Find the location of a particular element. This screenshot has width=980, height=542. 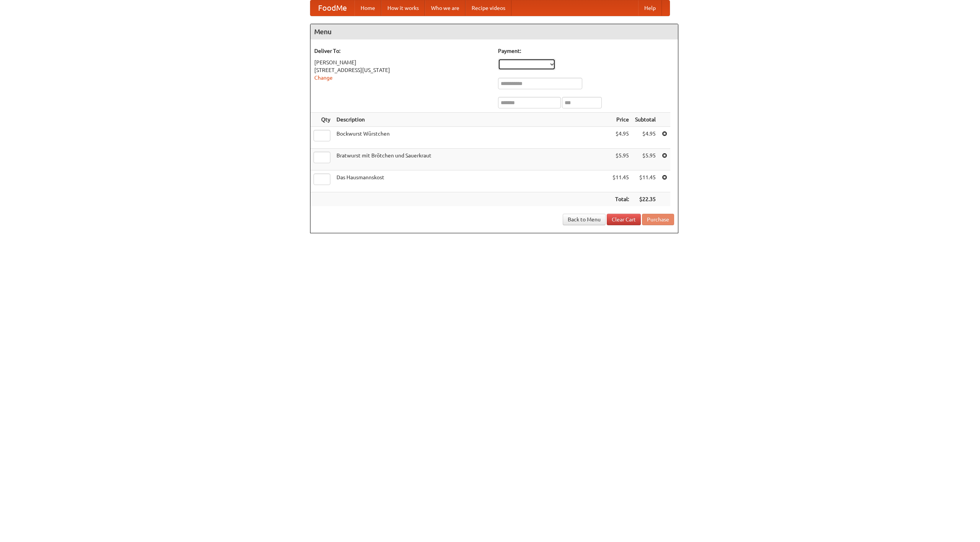

a: Back to Menu is located at coordinates (584, 220).